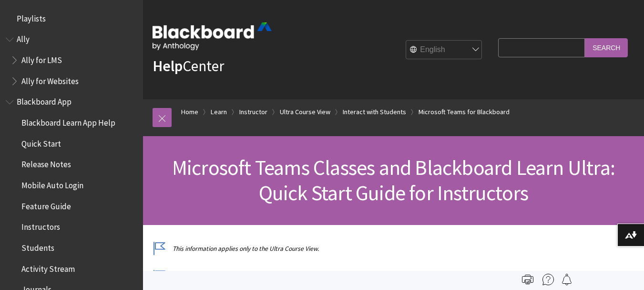 Image resolution: width=644 pixels, height=290 pixels. I want to click on span: Mobile Auto Login, so click(53, 183).